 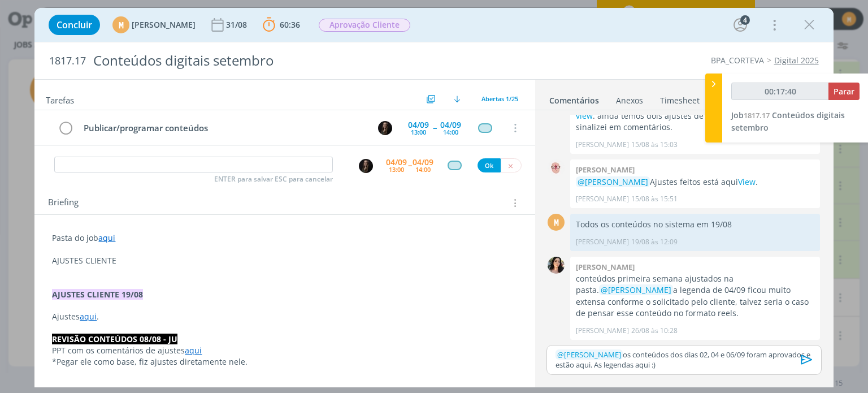 I want to click on p: os conteúdos dos dias 02, 04 e 06/09 foram aprovados e estão aqui. As legendas aqui :), so click(x=684, y=360).